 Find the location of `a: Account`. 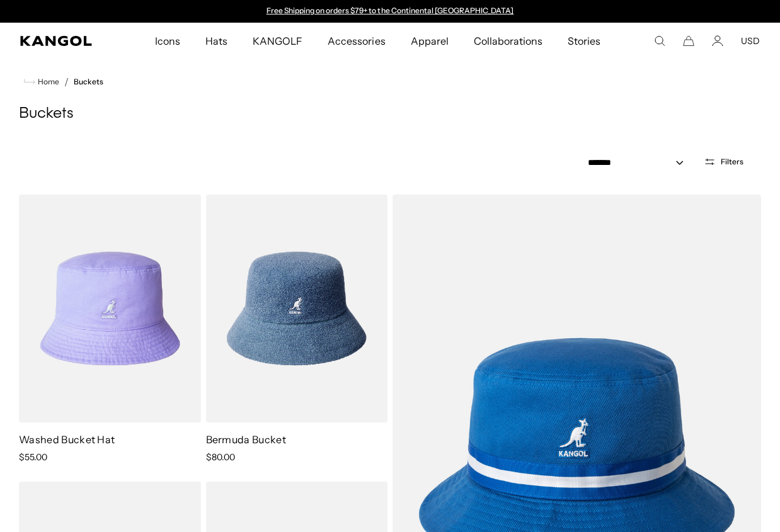

a: Account is located at coordinates (718, 41).